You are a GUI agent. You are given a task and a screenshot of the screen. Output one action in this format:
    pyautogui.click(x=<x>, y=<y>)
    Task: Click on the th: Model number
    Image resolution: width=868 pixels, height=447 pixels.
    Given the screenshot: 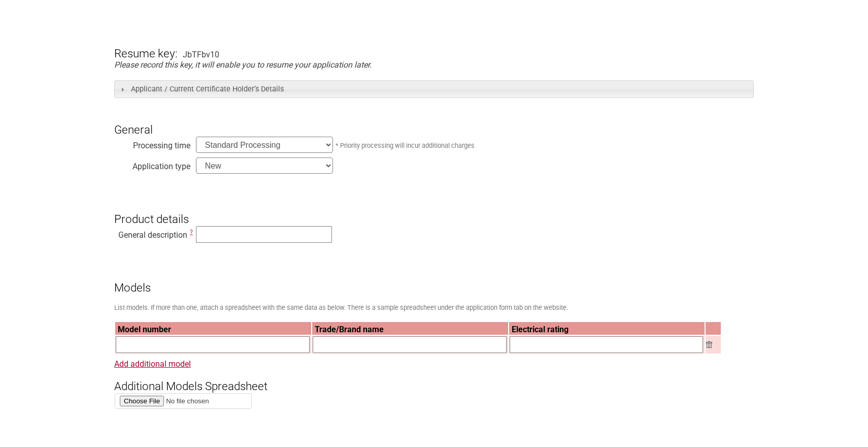 What is the action you would take?
    pyautogui.click(x=213, y=328)
    